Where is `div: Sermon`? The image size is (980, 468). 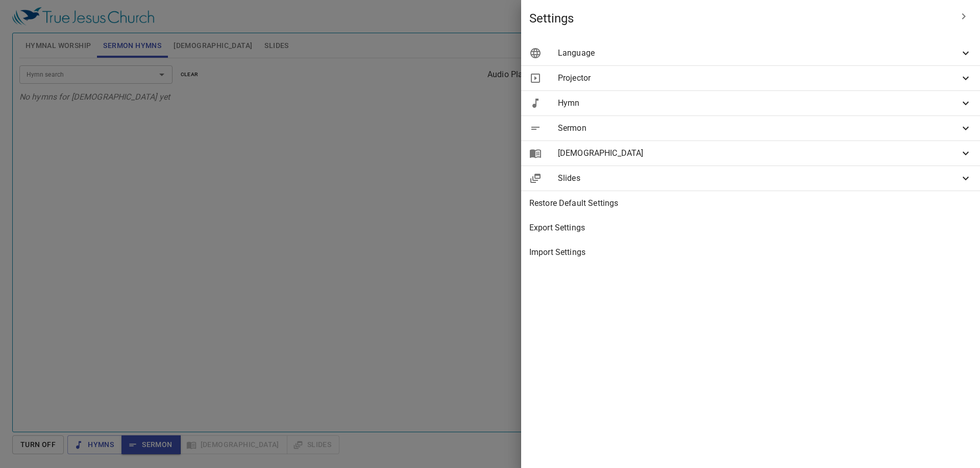 div: Sermon is located at coordinates (750, 128).